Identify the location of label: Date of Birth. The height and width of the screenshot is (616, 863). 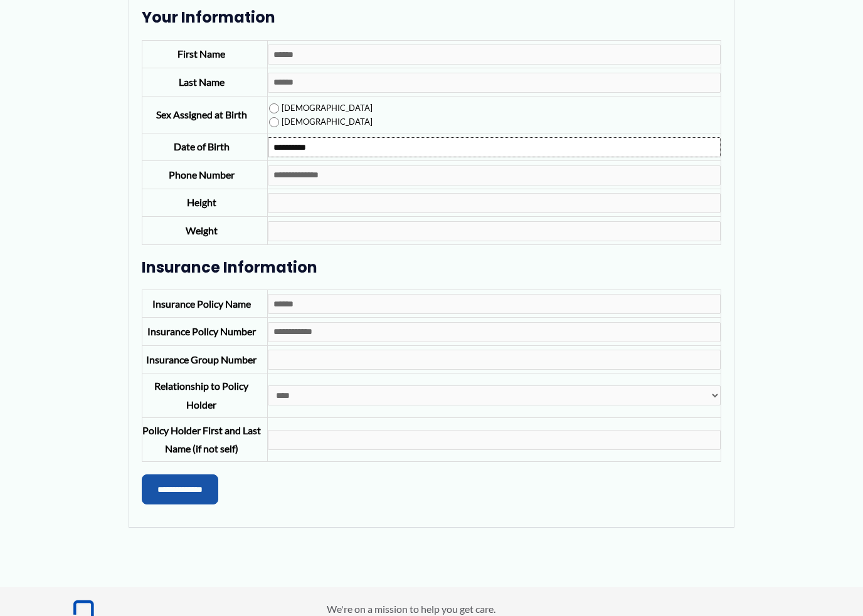
(201, 146).